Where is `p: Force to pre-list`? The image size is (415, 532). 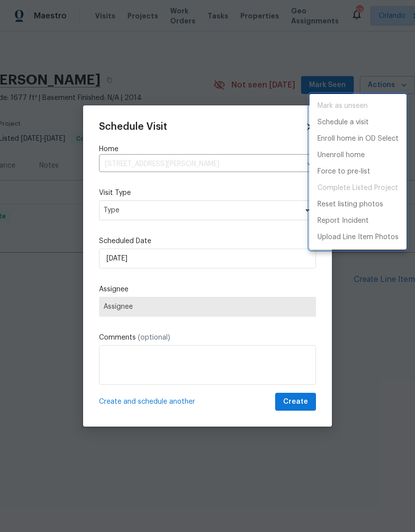
p: Force to pre-list is located at coordinates (344, 172).